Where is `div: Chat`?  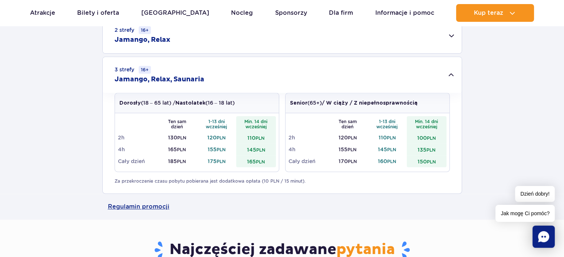
div: Chat is located at coordinates (543, 237).